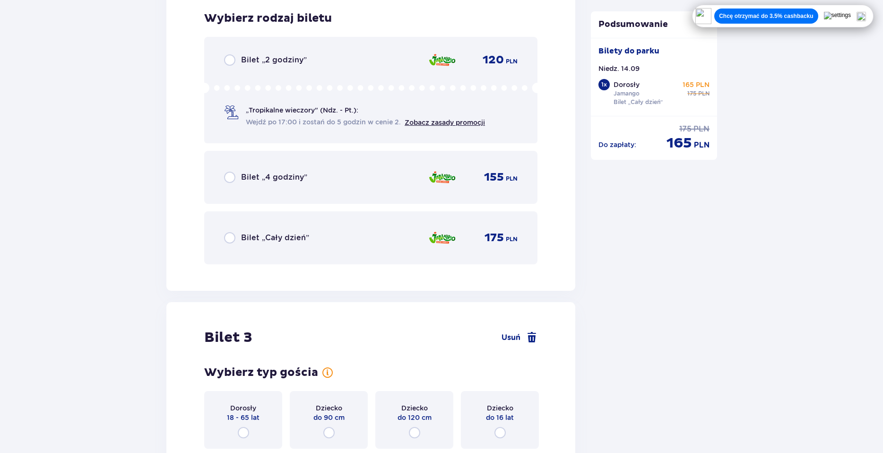 Image resolution: width=883 pixels, height=453 pixels. What do you see at coordinates (626, 94) in the screenshot?
I see `p: Jamango` at bounding box center [626, 94].